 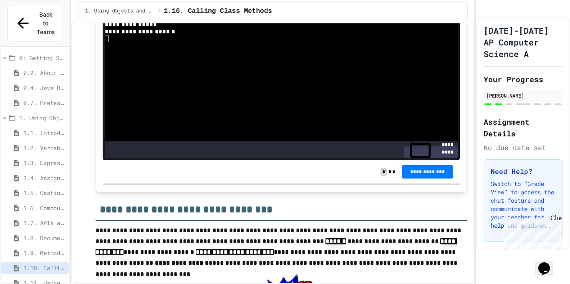 What do you see at coordinates (44, 178) in the screenshot?
I see `span: 1.4. Assignment and Input` at bounding box center [44, 178].